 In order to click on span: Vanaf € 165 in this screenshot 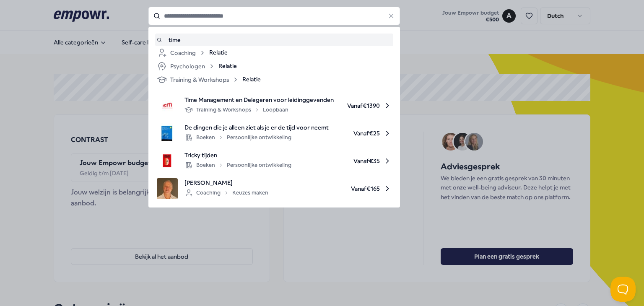, I will do `click(333, 188)`.